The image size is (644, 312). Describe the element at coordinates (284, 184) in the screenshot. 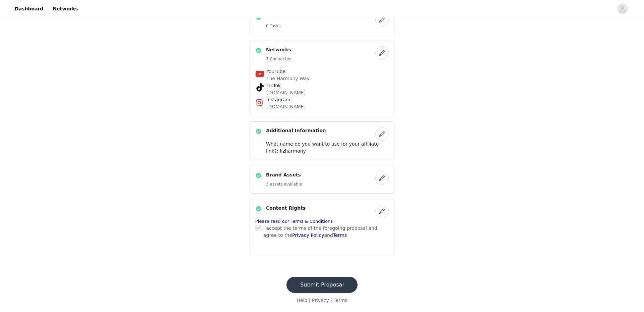

I see `h5: 3 assets available` at that location.